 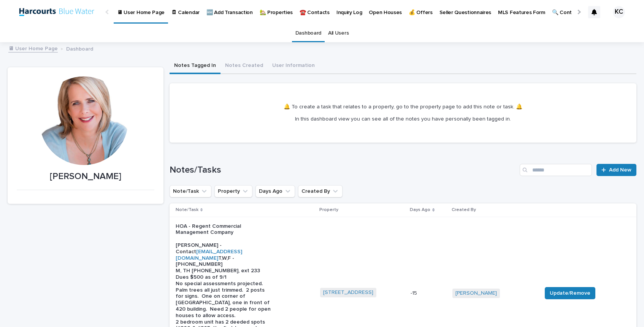 What do you see at coordinates (56, 12) in the screenshot?
I see `img: tNrfT9AQRbuT9UvJ4teX` at bounding box center [56, 12].